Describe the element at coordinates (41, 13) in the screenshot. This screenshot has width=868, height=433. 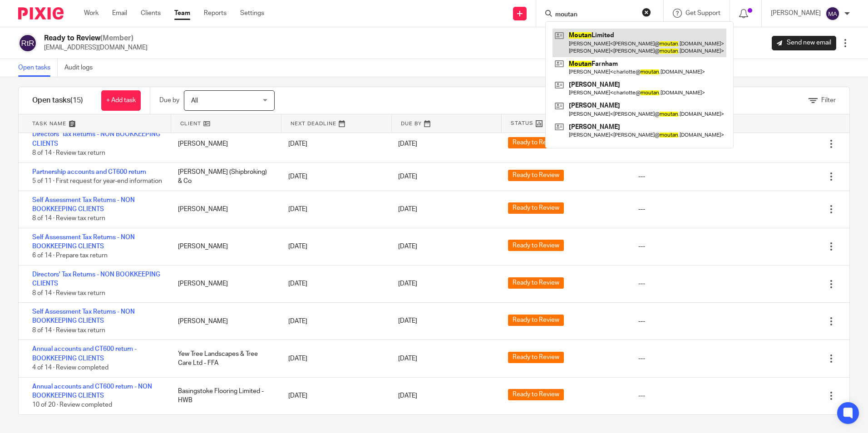
I see `img: Pixie` at that location.